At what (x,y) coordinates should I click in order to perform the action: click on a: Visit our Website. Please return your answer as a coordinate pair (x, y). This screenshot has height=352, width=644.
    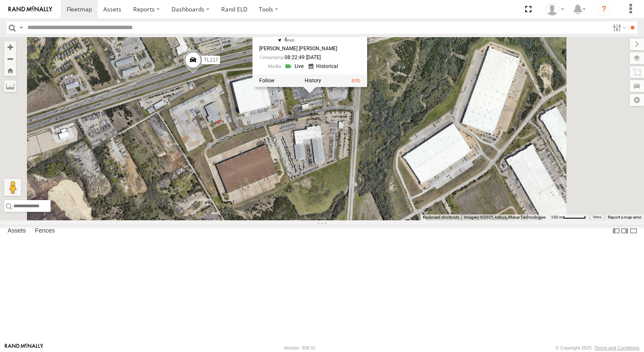
    Looking at the image, I should click on (24, 348).